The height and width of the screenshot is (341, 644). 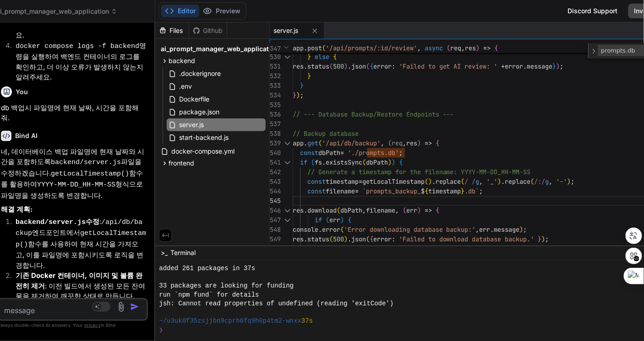 What do you see at coordinates (77, 287) in the screenshot?
I see `li: : 이전 빌드에서 생성된 모든 잔여물을 제거하여 깨끗한 상태로 만듭니다.` at bounding box center [77, 287].